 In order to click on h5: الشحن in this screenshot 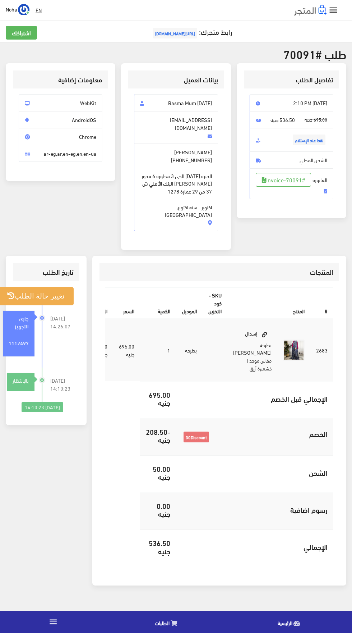, I will do `click(255, 472)`.